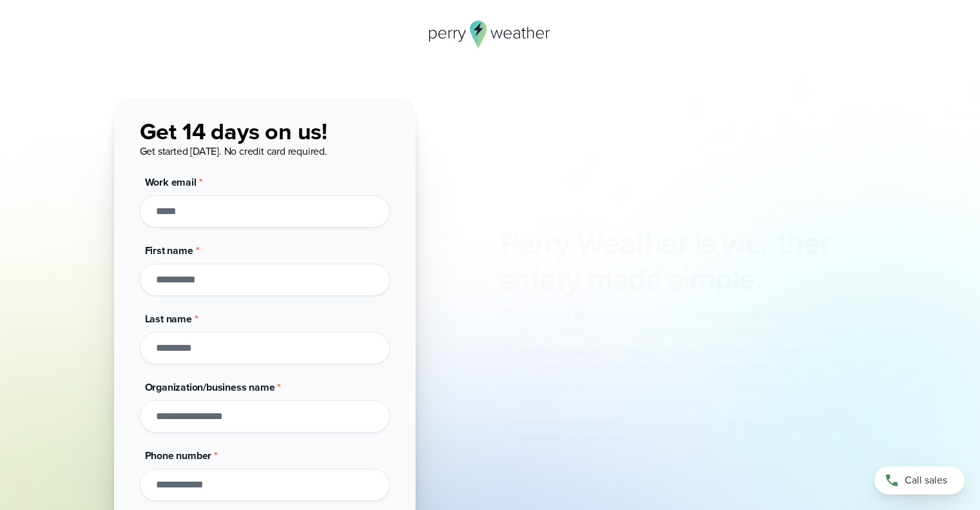 The width and height of the screenshot is (980, 510). What do you see at coordinates (926, 480) in the screenshot?
I see `span: Call sales` at bounding box center [926, 480].